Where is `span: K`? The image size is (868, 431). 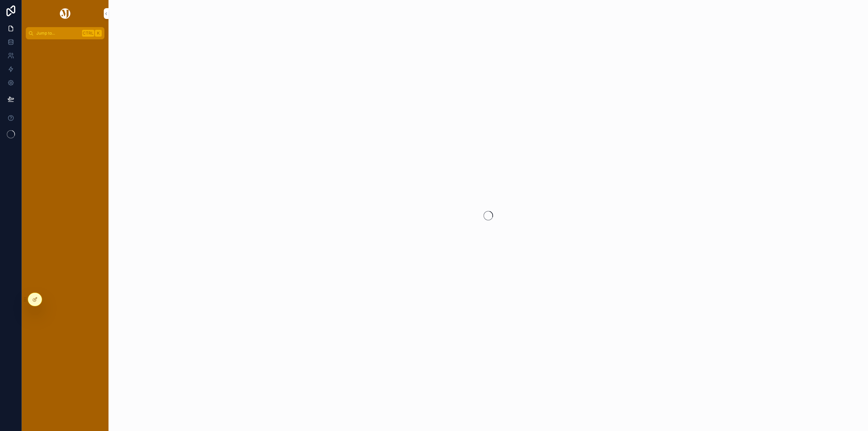
span: K is located at coordinates (98, 33).